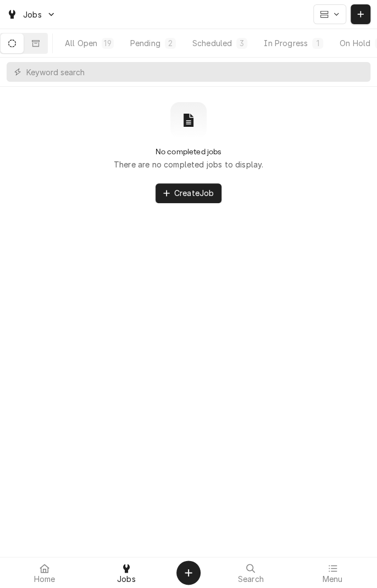  I want to click on div: 3, so click(241, 43).